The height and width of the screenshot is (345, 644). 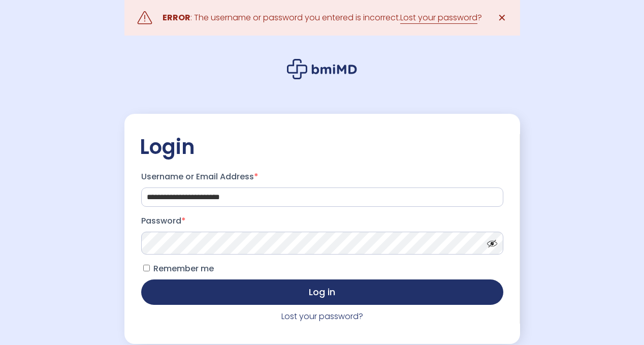 I want to click on label: Username or Email Address, so click(x=322, y=177).